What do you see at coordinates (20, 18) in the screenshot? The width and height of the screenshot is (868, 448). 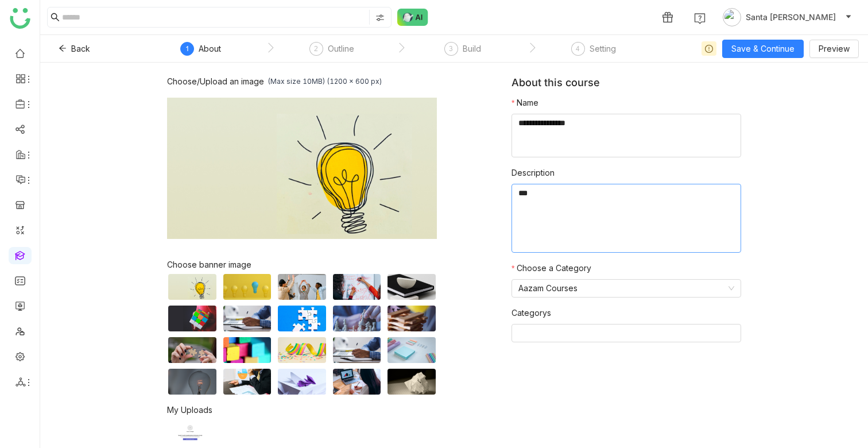 I see `img: logo` at bounding box center [20, 18].